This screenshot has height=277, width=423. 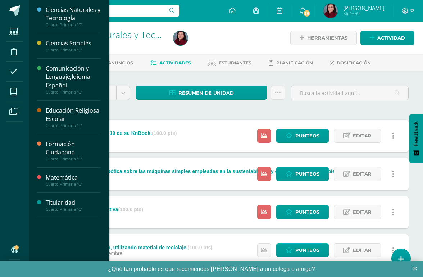 What do you see at coordinates (73, 151) in the screenshot?
I see `a: Formación CiudadanaCuarto Primaria "C"` at bounding box center [73, 151].